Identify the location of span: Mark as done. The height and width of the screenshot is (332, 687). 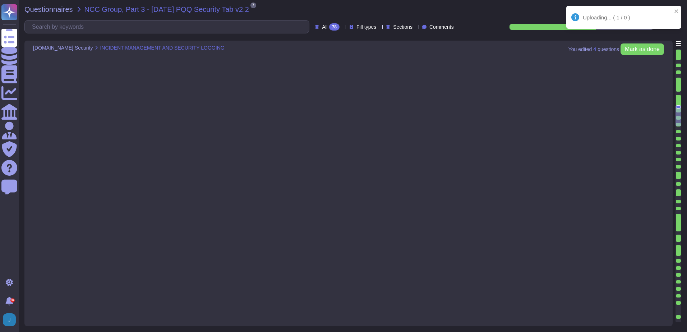
(642, 49).